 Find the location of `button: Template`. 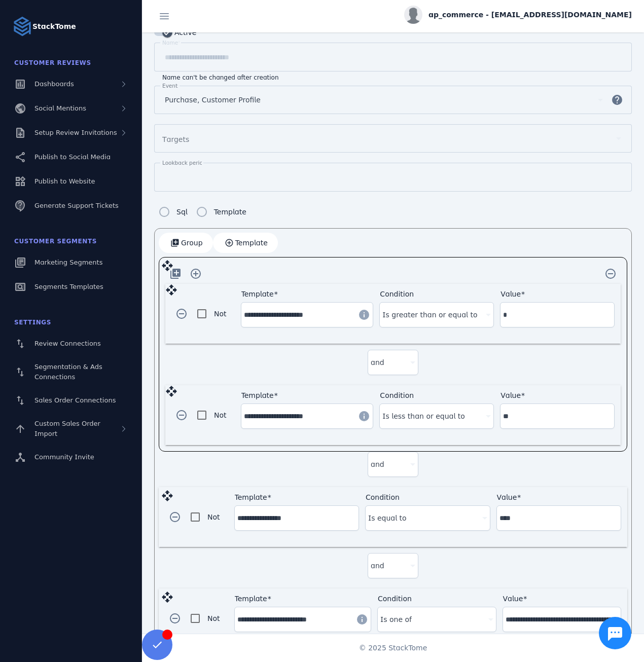

button: Template is located at coordinates (245, 243).